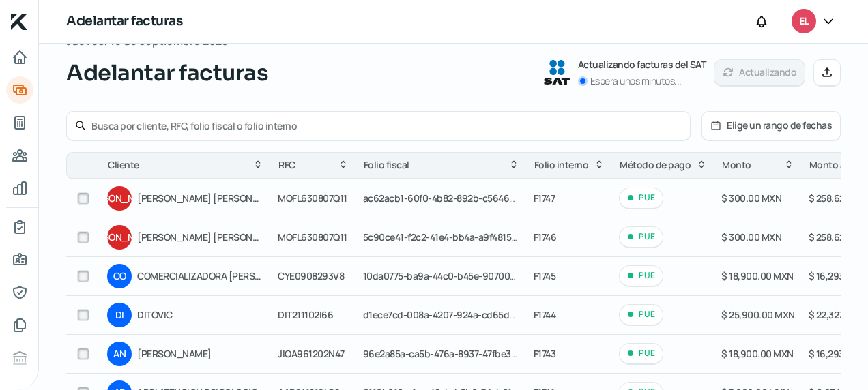 The width and height of the screenshot is (868, 390). What do you see at coordinates (387, 126) in the screenshot?
I see `input: Busca por cliente, RFC, folio fiscal o folio interno` at bounding box center [387, 126].